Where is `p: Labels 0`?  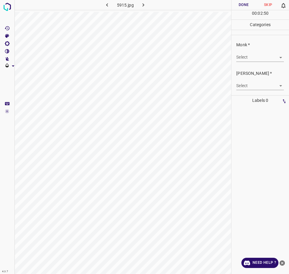 p: Labels 0 is located at coordinates (260, 101).